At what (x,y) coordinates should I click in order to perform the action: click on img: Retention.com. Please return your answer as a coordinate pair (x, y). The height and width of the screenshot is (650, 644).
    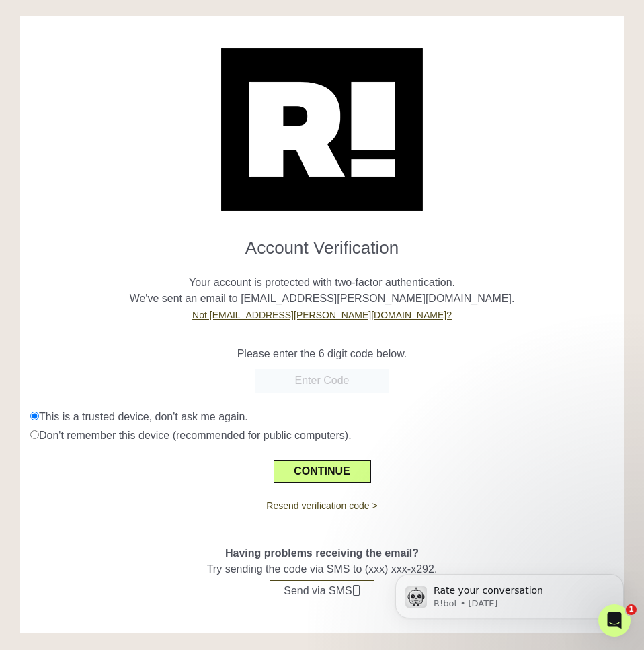
    Looking at the image, I should click on (322, 130).